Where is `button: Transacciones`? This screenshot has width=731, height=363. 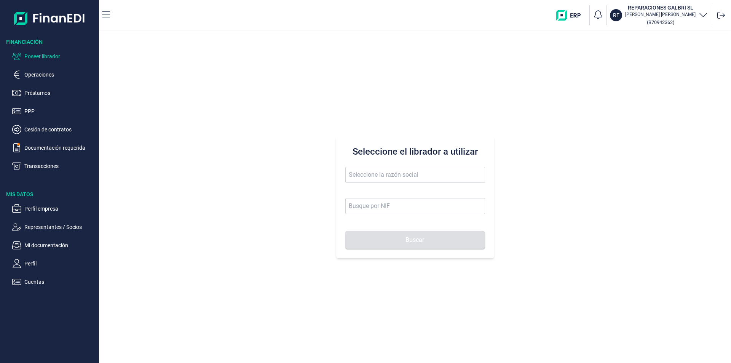 button: Transacciones is located at coordinates (54, 166).